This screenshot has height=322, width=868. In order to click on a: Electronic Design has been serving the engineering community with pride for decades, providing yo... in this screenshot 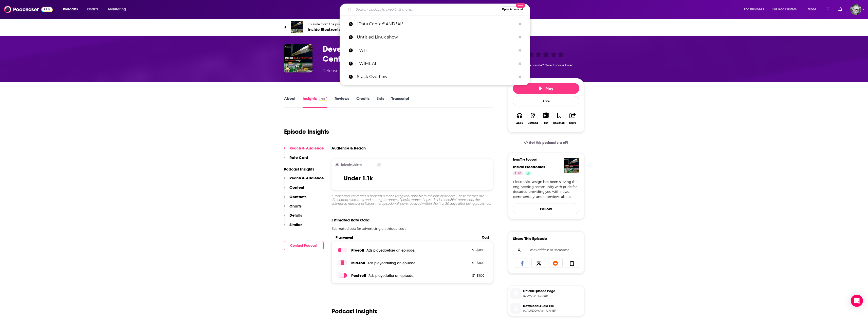, I will do `click(546, 189)`.